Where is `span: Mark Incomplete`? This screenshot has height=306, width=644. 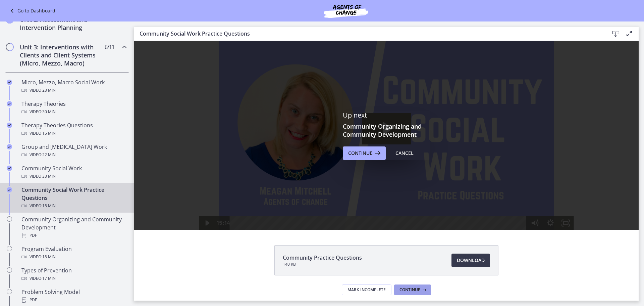
span: Mark Incomplete is located at coordinates (367, 290).